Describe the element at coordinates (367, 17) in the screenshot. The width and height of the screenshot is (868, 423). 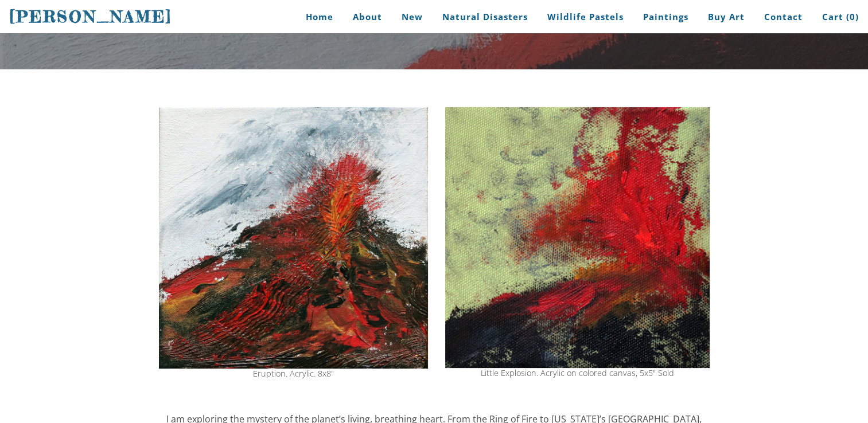
I see `a: About` at that location.